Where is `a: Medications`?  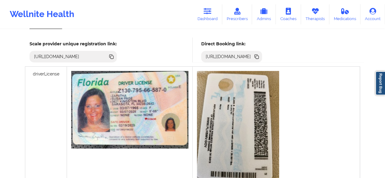 a: Medications is located at coordinates (345, 14).